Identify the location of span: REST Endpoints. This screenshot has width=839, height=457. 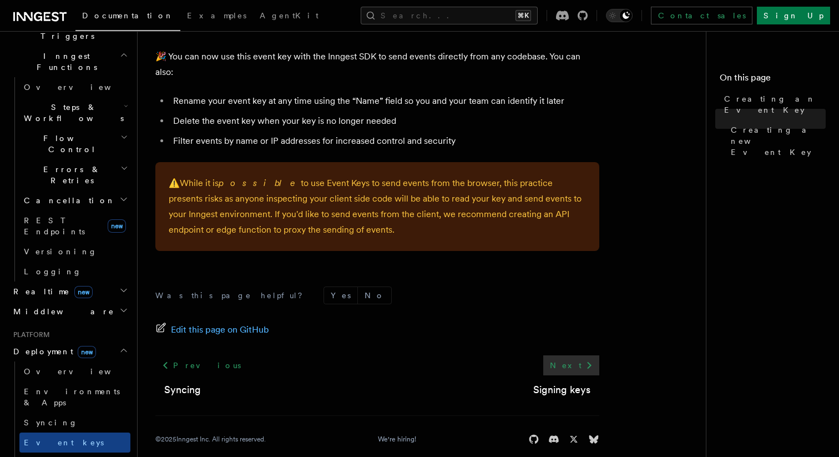
(54, 226).